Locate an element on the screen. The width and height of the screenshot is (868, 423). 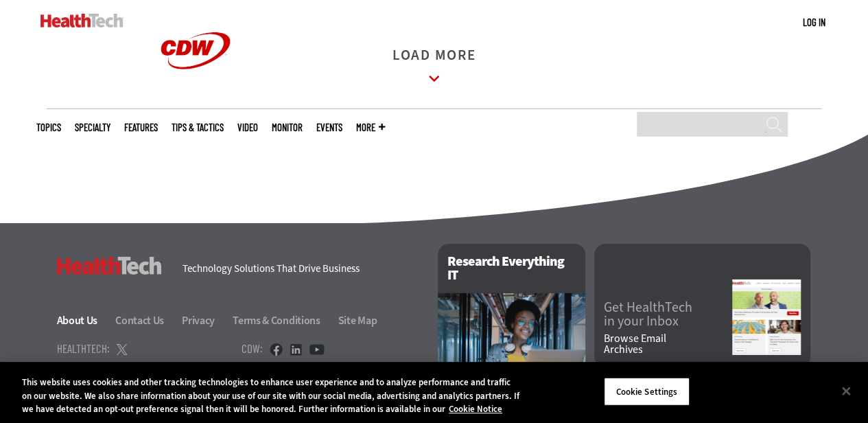
a: About Us is located at coordinates (85, 320).